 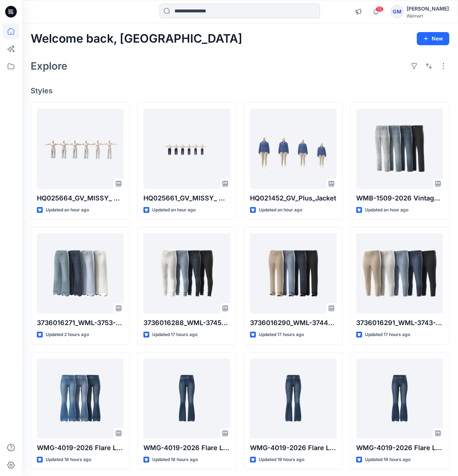 What do you see at coordinates (187, 273) in the screenshot?
I see `a: 3736016288_WML-3745-2026_Core Woven Skinny Jegging-Inseam 28.5` at bounding box center [187, 273].